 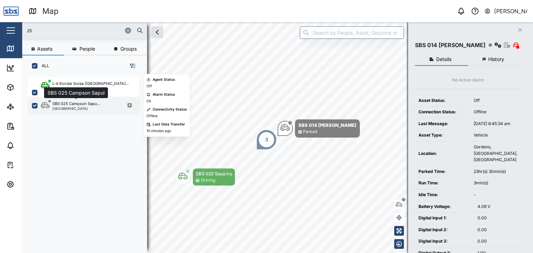 What do you see at coordinates (310, 132) in the screenshot?
I see `div: Parked` at bounding box center [310, 132].